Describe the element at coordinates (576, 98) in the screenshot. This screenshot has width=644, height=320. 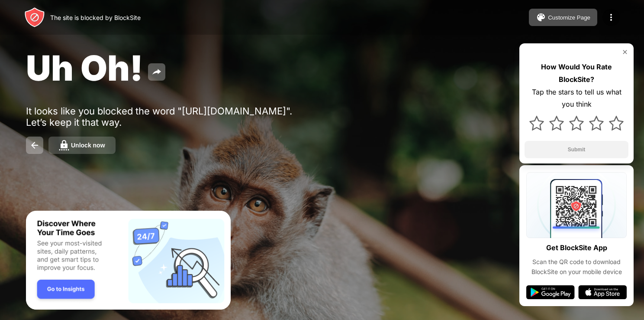
I see `div: Tap the stars to tell us what you think` at that location.